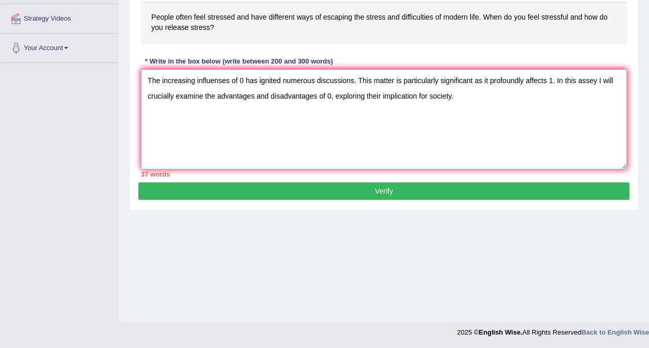 Image resolution: width=649 pixels, height=348 pixels. What do you see at coordinates (239, 61) in the screenshot?
I see `div: * Write in the box below (write between 200 and 300 words)` at bounding box center [239, 61].